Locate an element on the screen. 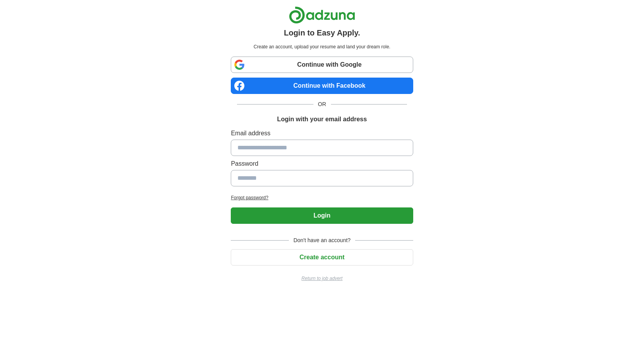 This screenshot has width=644, height=356. label: Password is located at coordinates (322, 164).